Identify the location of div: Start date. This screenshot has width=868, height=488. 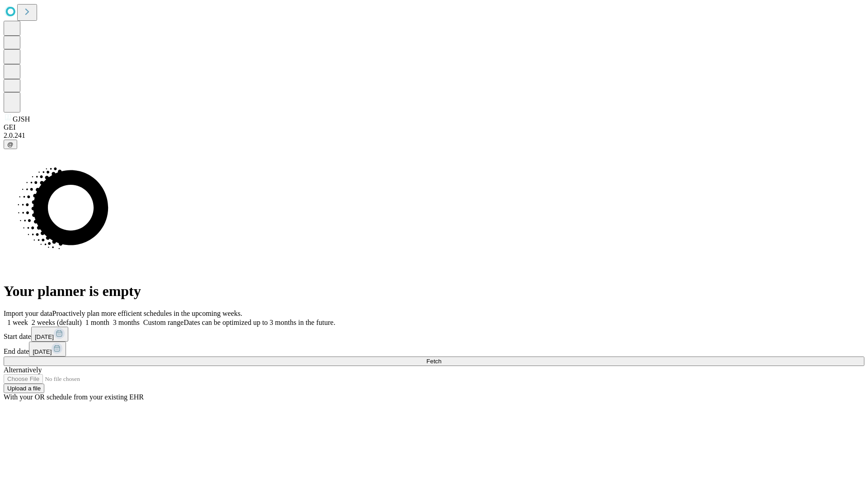
(434, 334).